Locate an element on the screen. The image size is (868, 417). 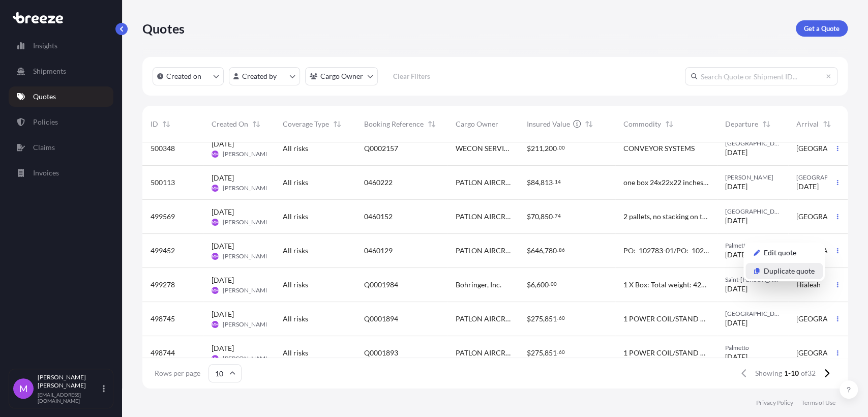
a: Edit quote is located at coordinates (784, 252).